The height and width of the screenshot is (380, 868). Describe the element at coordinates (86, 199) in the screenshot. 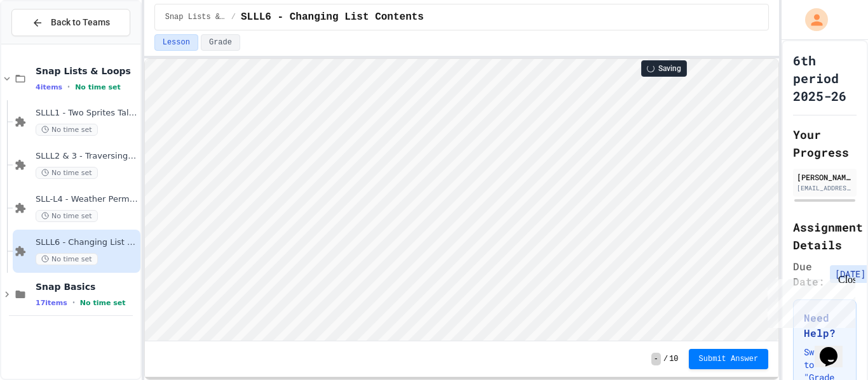

I see `span: SLL-L4 - Weather Permitting Program` at that location.